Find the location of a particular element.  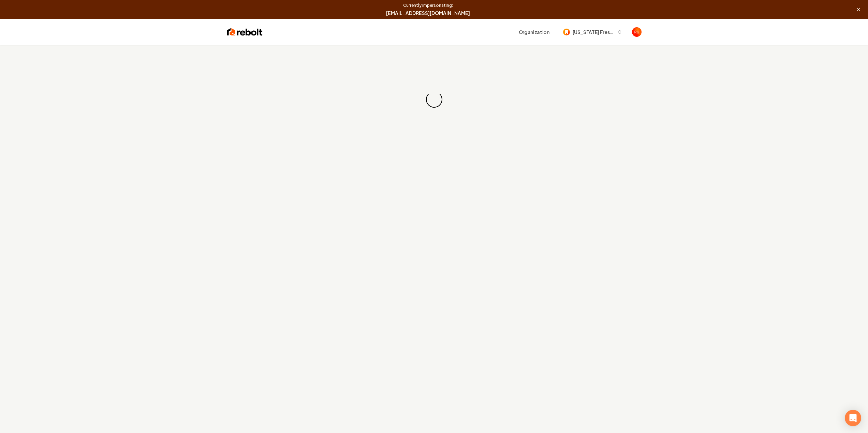

span: Currently impersonating: is located at coordinates (428, 5).